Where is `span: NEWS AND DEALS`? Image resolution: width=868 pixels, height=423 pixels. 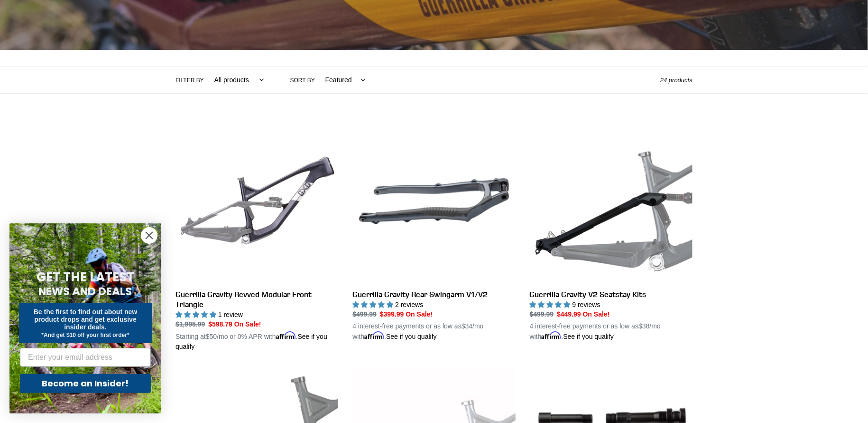
span: NEWS AND DEALS is located at coordinates (85, 291).